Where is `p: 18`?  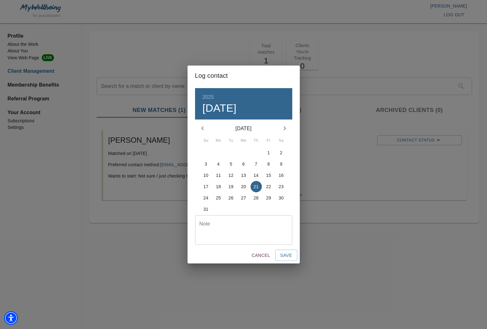 p: 18 is located at coordinates (219, 187).